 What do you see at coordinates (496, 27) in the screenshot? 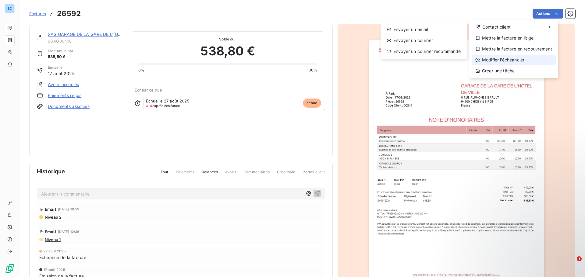
I see `span: Contact client` at bounding box center [496, 27].